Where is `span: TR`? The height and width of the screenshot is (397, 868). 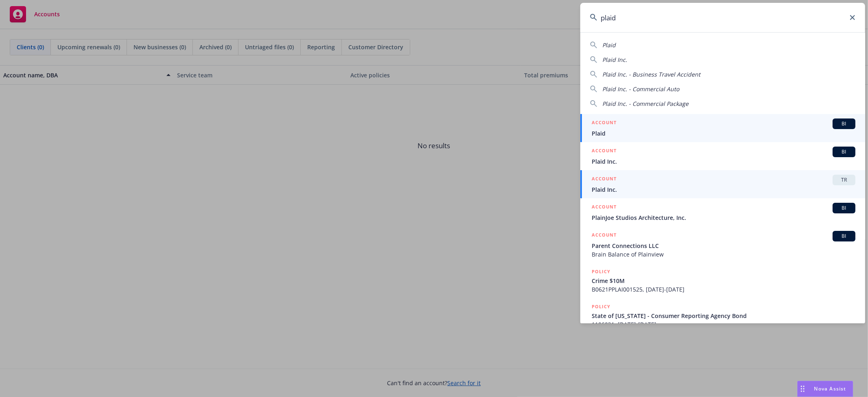
span: TR is located at coordinates (844, 180).